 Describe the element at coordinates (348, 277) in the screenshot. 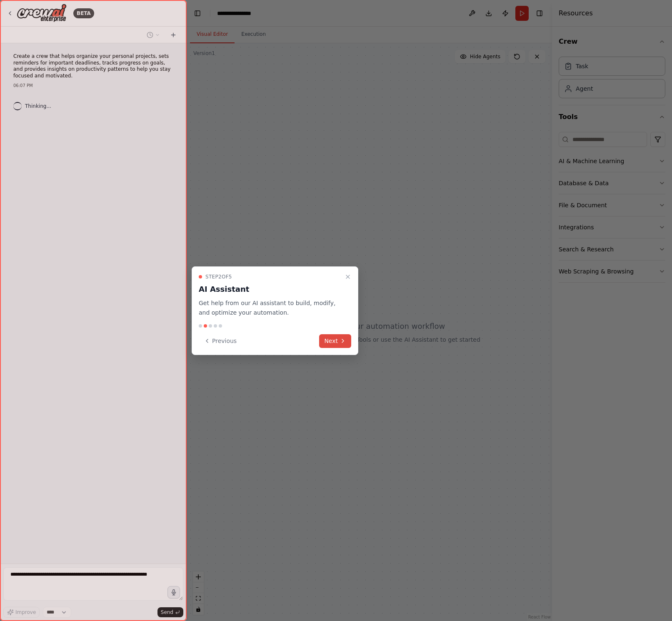

I see `button: Close walkthrough` at that location.